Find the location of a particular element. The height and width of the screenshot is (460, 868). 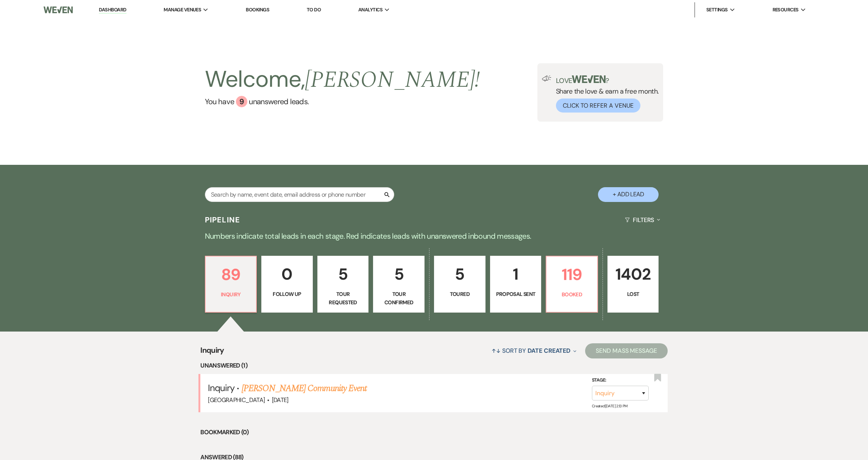

p: Inquiry is located at coordinates (231, 295).